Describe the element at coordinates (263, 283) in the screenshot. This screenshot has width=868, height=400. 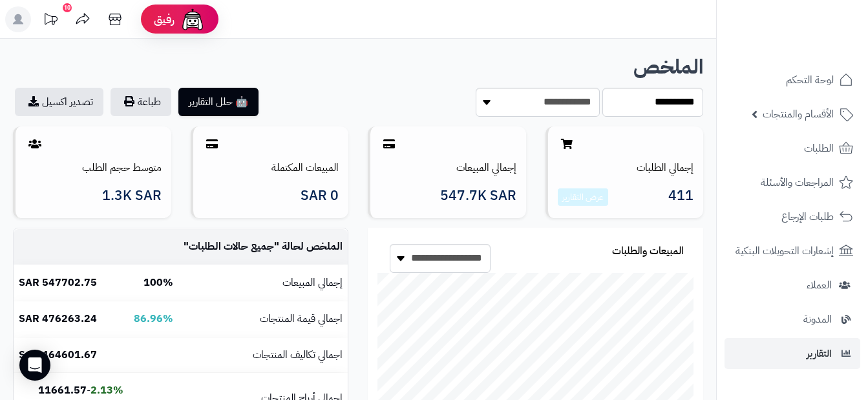
I see `td: إجمالي المبيعات` at that location.